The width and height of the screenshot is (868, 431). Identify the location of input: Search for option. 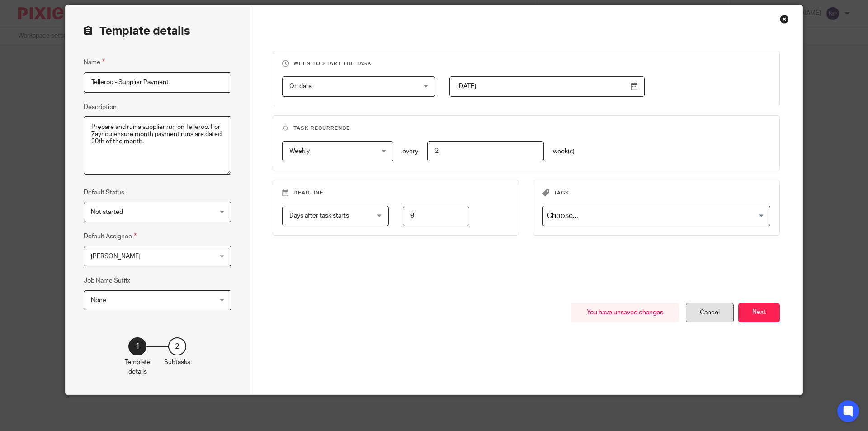
(654, 216).